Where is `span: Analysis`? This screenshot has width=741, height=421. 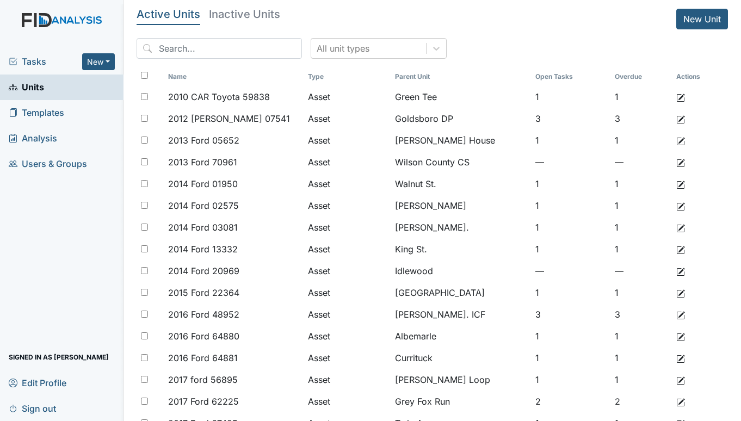 span: Analysis is located at coordinates (33, 138).